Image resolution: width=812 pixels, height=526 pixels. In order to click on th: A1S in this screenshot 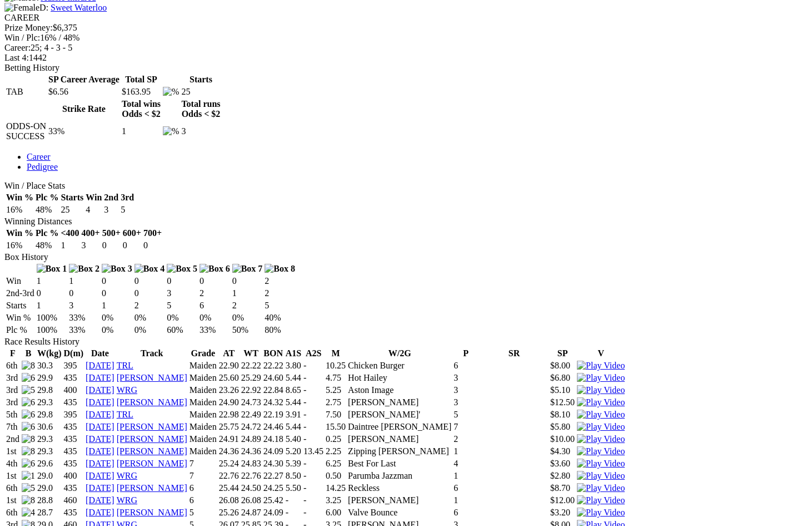, I will do `click(294, 353)`.